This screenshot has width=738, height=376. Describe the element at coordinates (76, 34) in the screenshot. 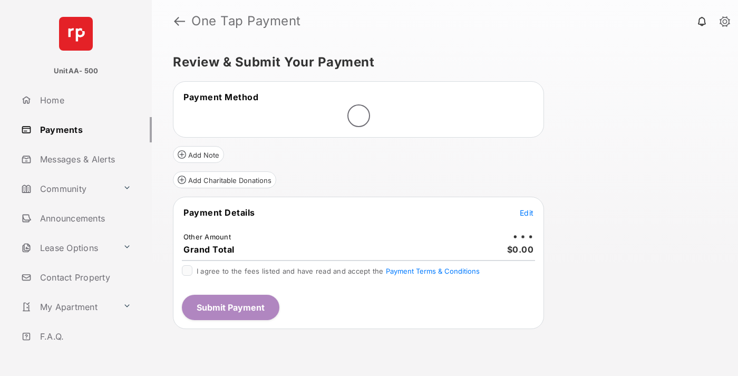

I see `img: svg+xml;base64,PHN2ZyB4bWxucz0iaHR0cDovL3d3dy53My5vcmcvMjAwMC9zdmciIHdpZHRoPSI2NCIgaGVpZ2h0PSI2NC...` at that location.